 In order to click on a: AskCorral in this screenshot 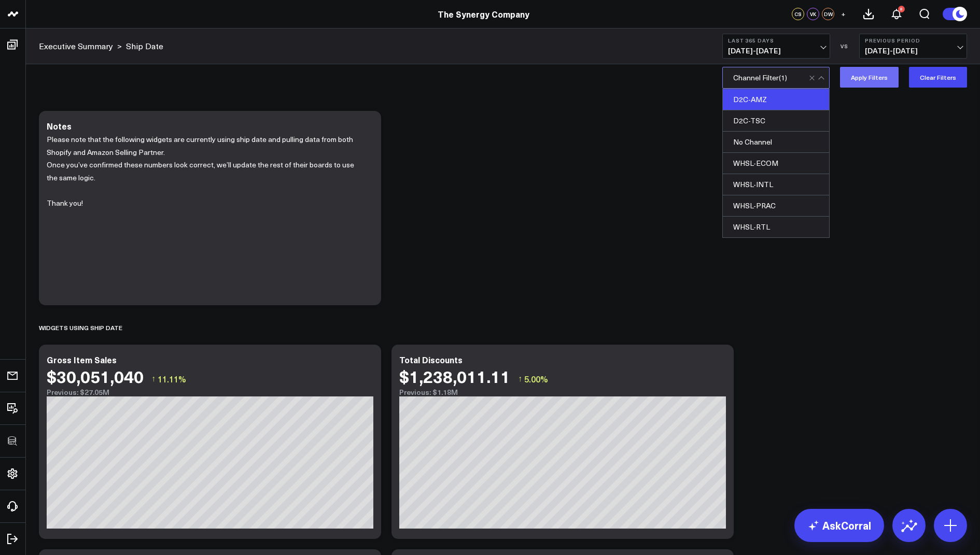, I will do `click(839, 525)`.